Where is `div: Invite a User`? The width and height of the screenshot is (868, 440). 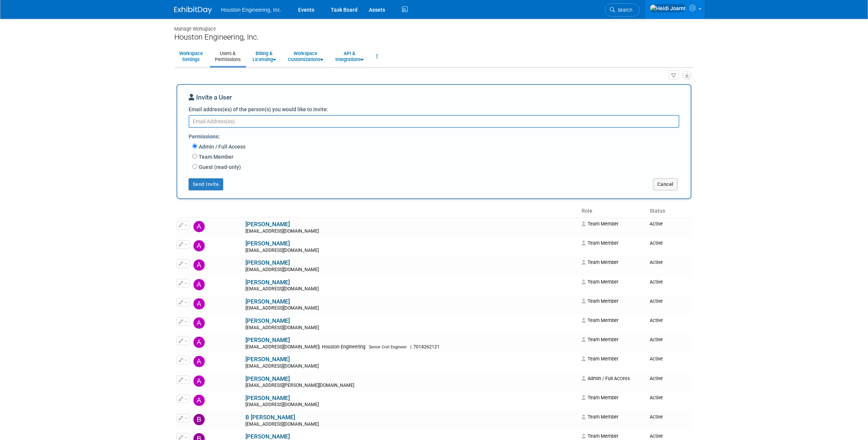
div: Invite a User is located at coordinates (434, 99).